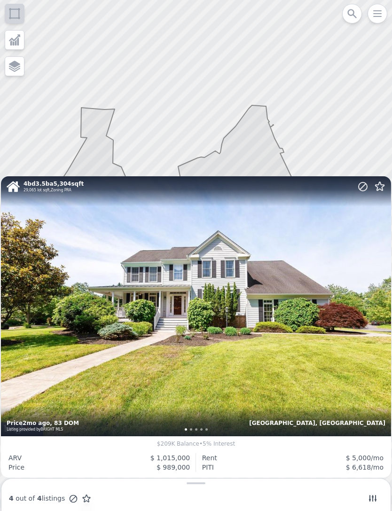 Image resolution: width=392 pixels, height=511 pixels. What do you see at coordinates (16, 467) in the screenshot?
I see `div: Price` at bounding box center [16, 467].